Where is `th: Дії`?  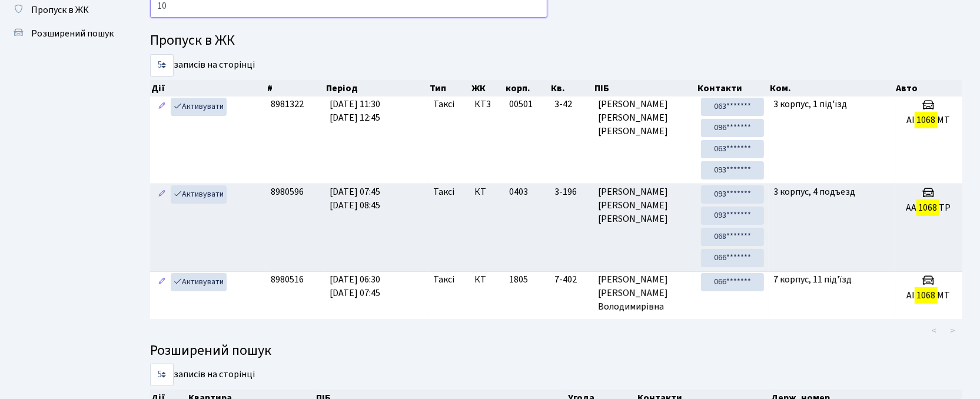 th: Дії is located at coordinates (209, 89).